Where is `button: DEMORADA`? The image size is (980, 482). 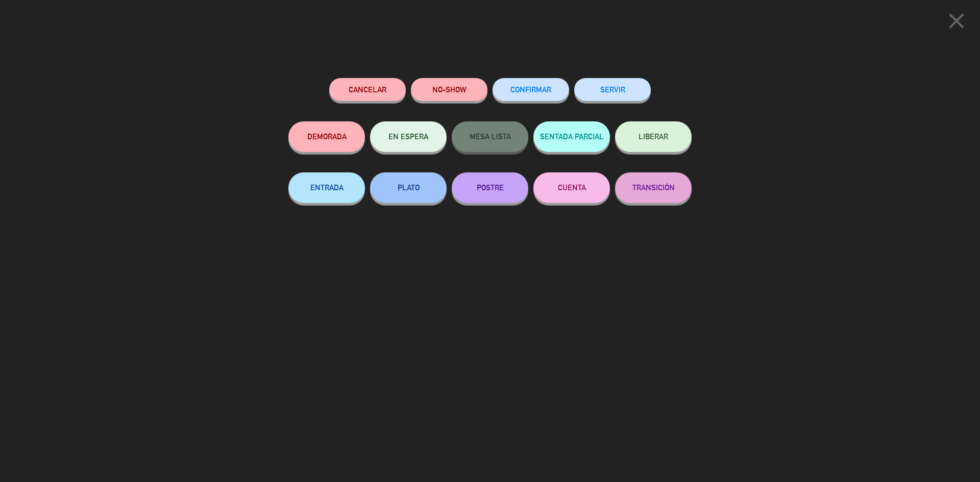
button: DEMORADA is located at coordinates (326, 137).